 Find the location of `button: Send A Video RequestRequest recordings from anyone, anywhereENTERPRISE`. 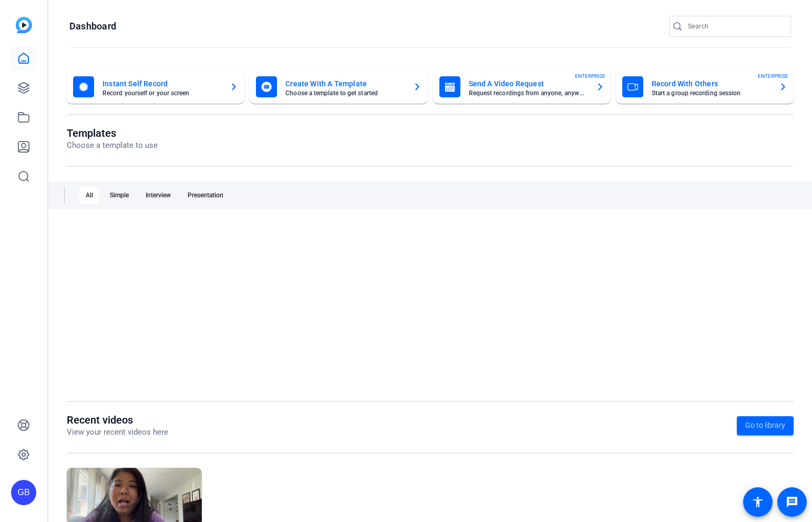

button: Send A Video RequestRequest recordings from anyone, anywhereENTERPRISE is located at coordinates (522, 87).